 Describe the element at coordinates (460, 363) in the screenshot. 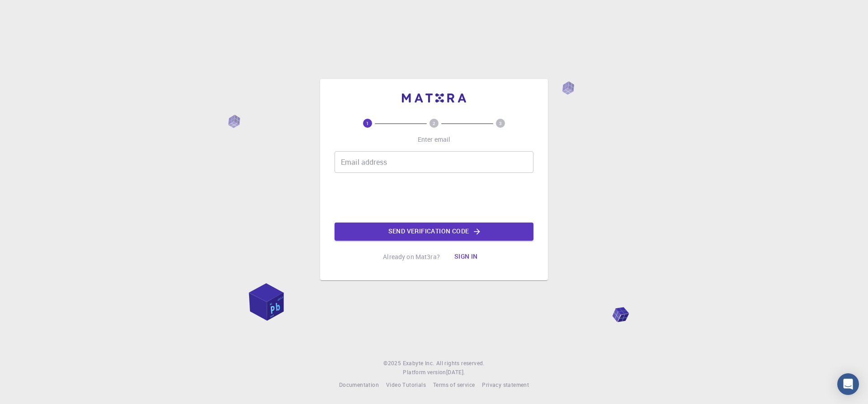

I see `span: All rights reserved.` at that location.